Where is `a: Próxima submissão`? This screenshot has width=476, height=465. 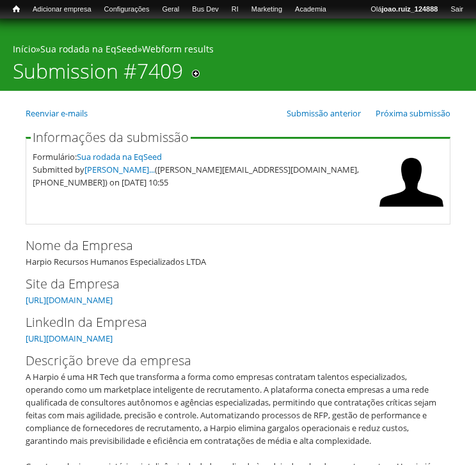 a: Próxima submissão is located at coordinates (412, 113).